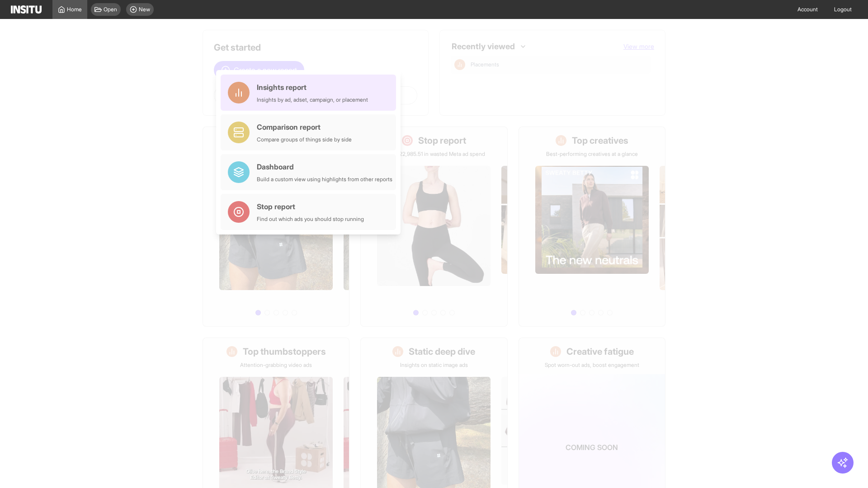 This screenshot has height=488, width=868. What do you see at coordinates (324, 166) in the screenshot?
I see `div: Dashboard` at bounding box center [324, 166].